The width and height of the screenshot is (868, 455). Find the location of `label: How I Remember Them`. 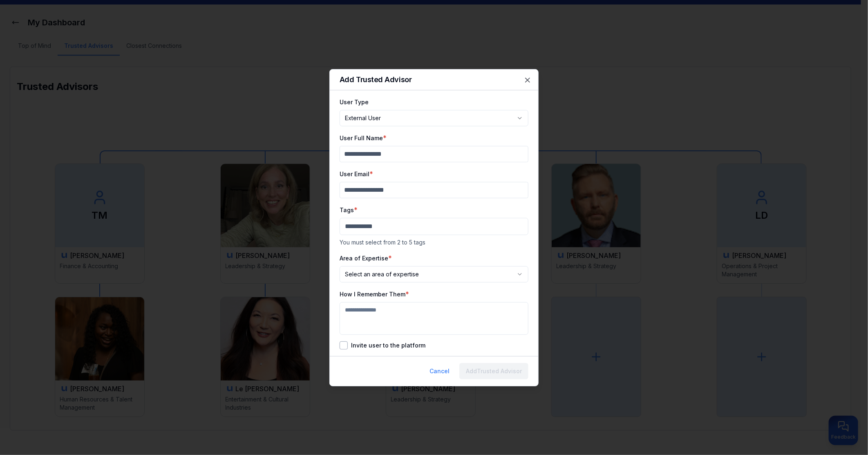

label: How I Remember Them is located at coordinates (372, 294).